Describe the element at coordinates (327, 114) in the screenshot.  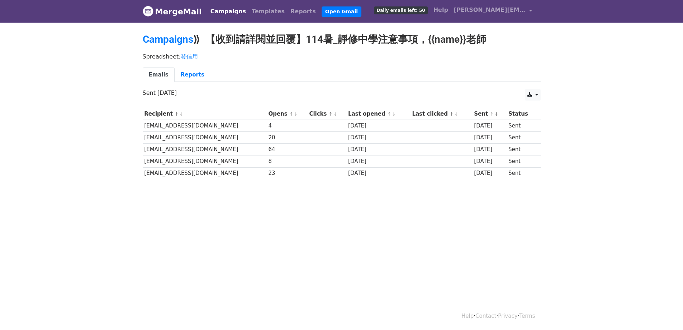
I see `th: Clicks` at that location.